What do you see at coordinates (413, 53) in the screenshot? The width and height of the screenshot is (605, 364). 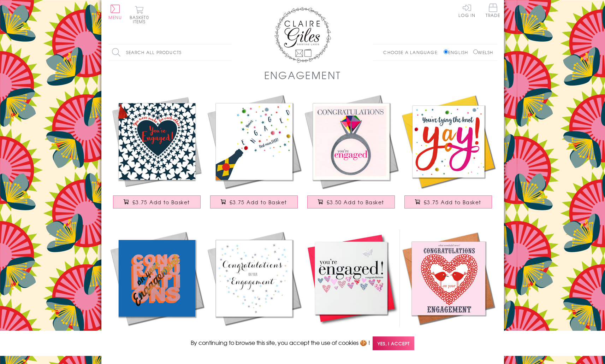 I see `p: Choose a language:` at bounding box center [413, 53].